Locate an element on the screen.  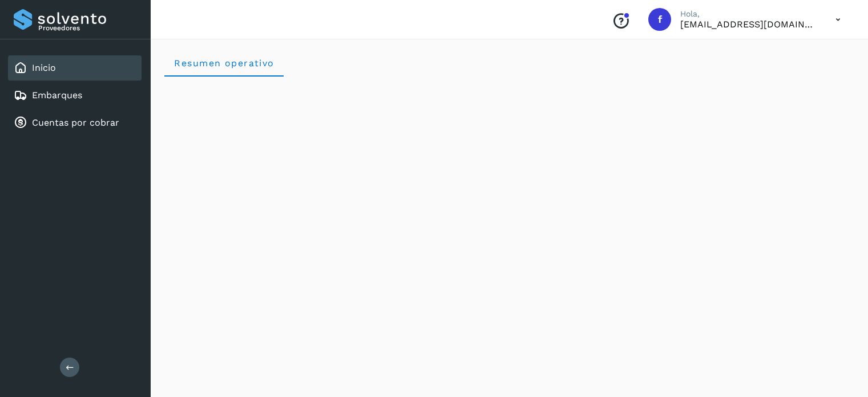
div: Cuentas por cobrar is located at coordinates (75, 123).